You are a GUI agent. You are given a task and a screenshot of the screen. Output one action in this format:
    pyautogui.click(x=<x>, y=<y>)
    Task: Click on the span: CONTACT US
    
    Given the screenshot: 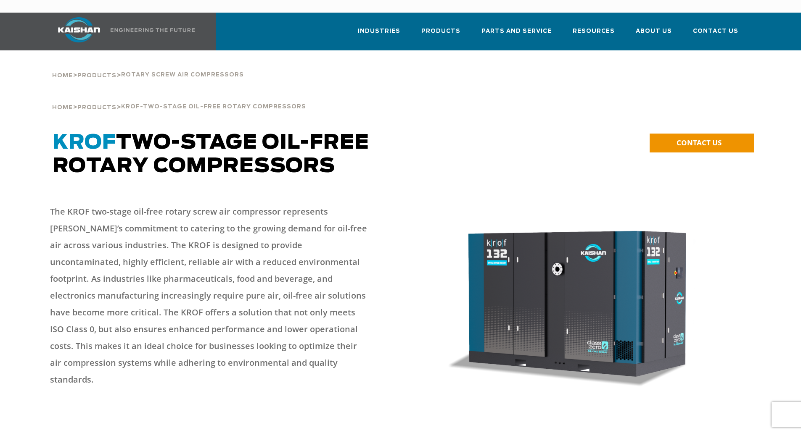 What is the action you would take?
    pyautogui.click(x=699, y=142)
    